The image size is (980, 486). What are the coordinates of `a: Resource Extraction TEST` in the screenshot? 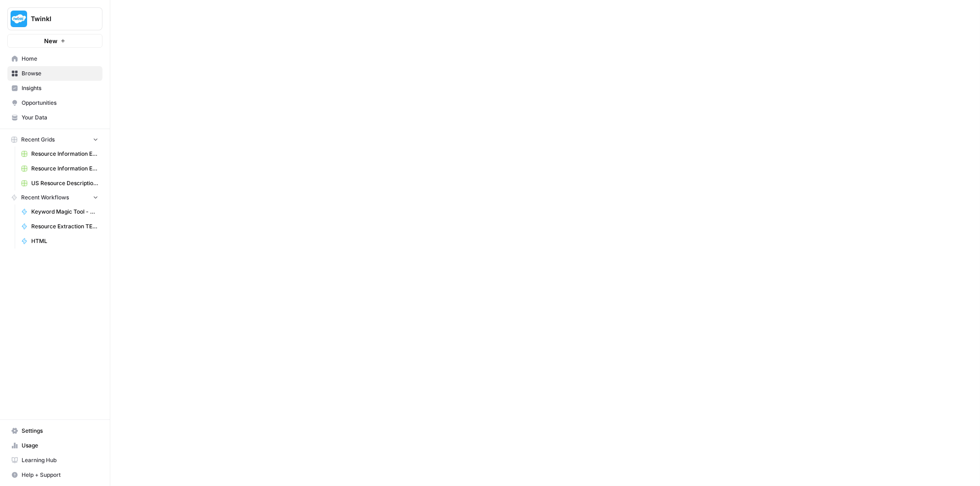 It's located at (60, 226).